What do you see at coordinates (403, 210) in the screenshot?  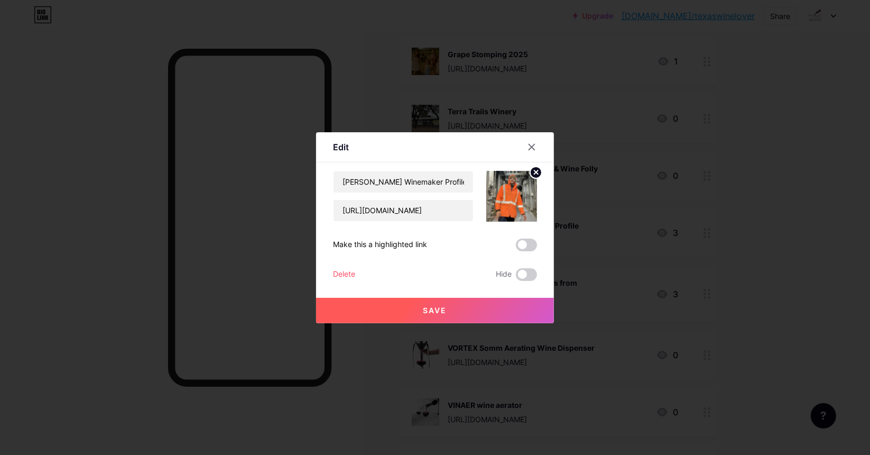 I see `input: URL` at bounding box center [403, 210].